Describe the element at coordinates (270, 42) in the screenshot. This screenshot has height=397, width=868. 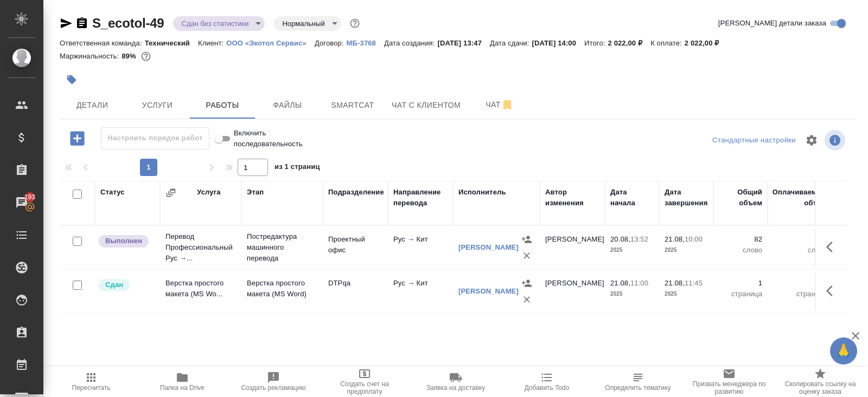
I see `p: ООО «Экотол Сервис»` at that location.